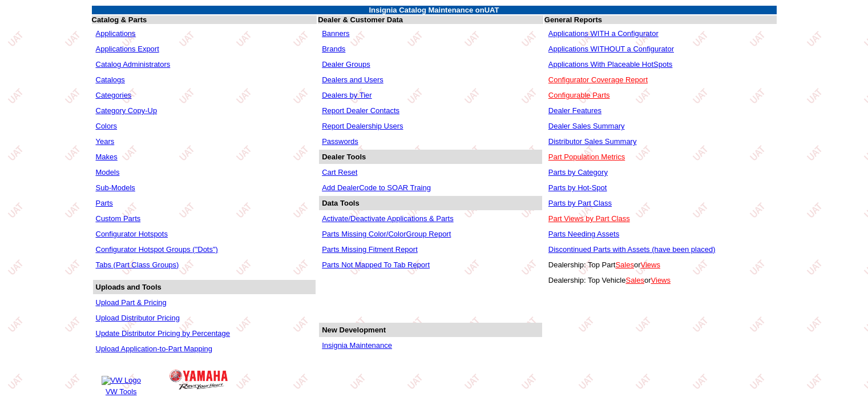 The image size is (868, 397). I want to click on a: Parts, so click(105, 203).